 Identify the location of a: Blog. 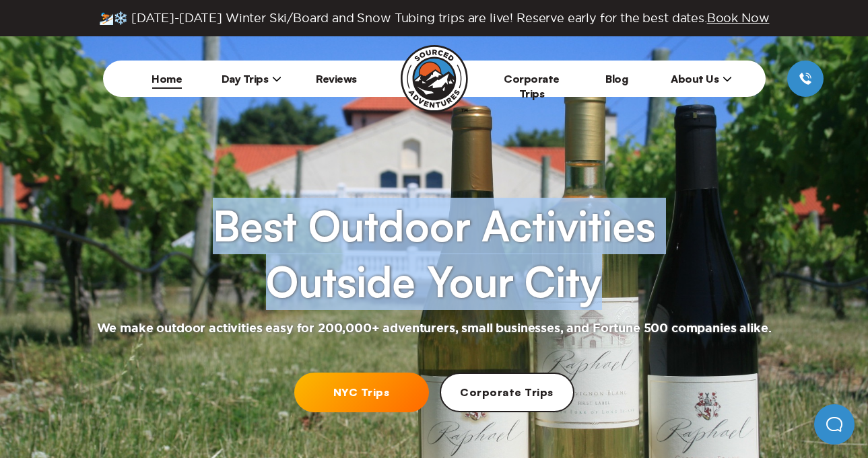
(617, 79).